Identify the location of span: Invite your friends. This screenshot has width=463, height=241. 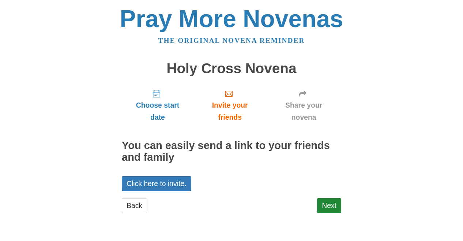
(230, 111).